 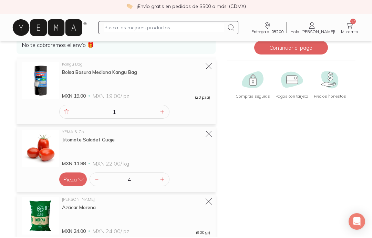 What do you see at coordinates (350, 33) in the screenshot?
I see `span: Mi carrito` at bounding box center [350, 33].